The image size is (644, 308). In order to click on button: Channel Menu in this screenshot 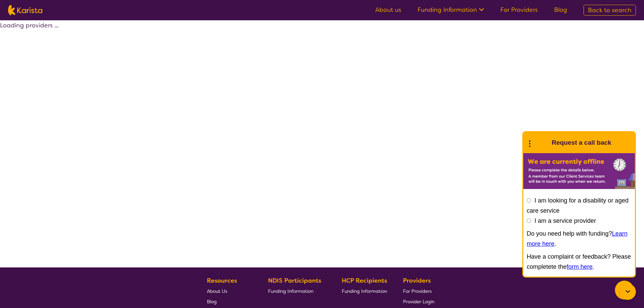, I will do `click(624, 290)`.